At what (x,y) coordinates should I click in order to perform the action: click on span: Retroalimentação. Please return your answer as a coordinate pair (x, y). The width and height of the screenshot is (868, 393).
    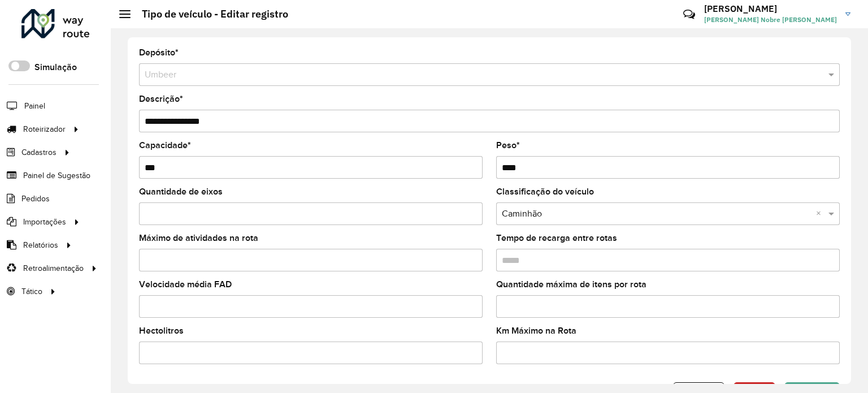
    Looking at the image, I should click on (53, 268).